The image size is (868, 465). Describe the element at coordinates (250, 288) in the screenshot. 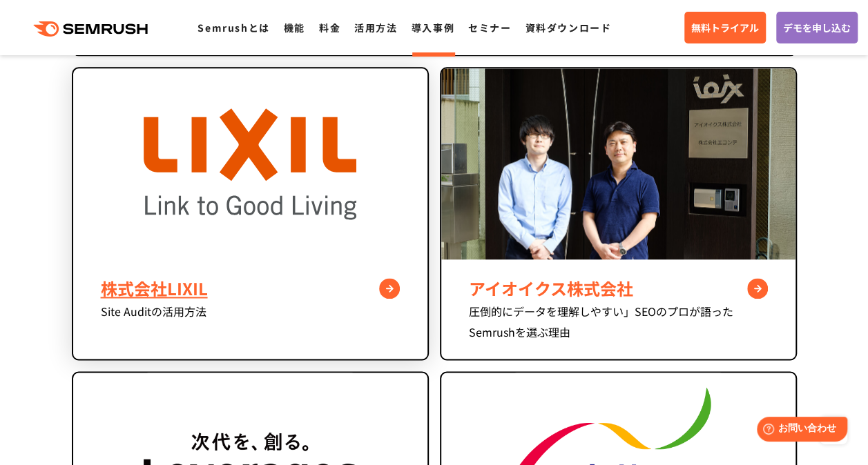

I see `div: 株式会社LIXIL` at that location.